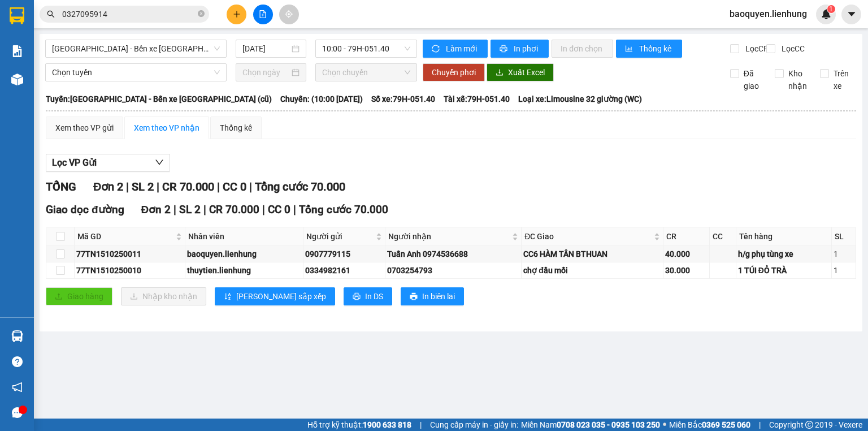 Image resolution: width=868 pixels, height=431 pixels. Describe the element at coordinates (831, 9) in the screenshot. I see `sup: 1` at that location.